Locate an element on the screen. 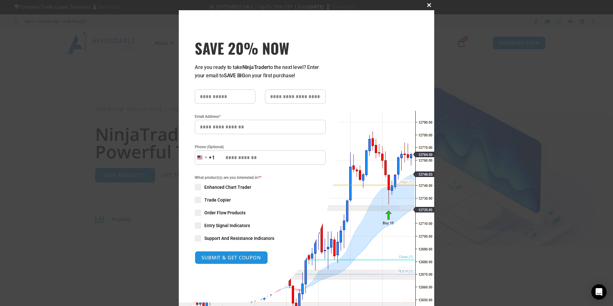 This screenshot has width=613, height=306. div: +1 is located at coordinates (212, 158).